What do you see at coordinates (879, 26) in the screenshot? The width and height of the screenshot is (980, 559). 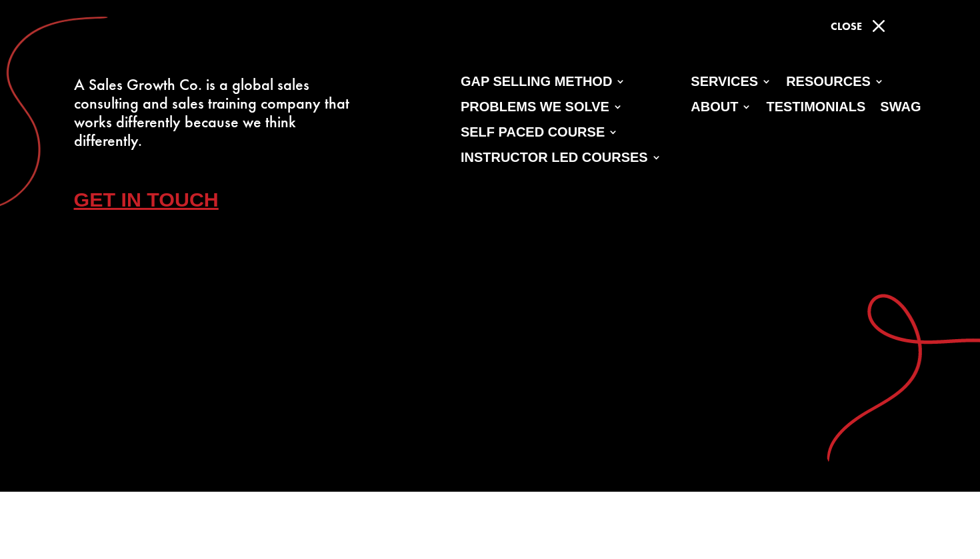 I see `span: M` at bounding box center [879, 26].